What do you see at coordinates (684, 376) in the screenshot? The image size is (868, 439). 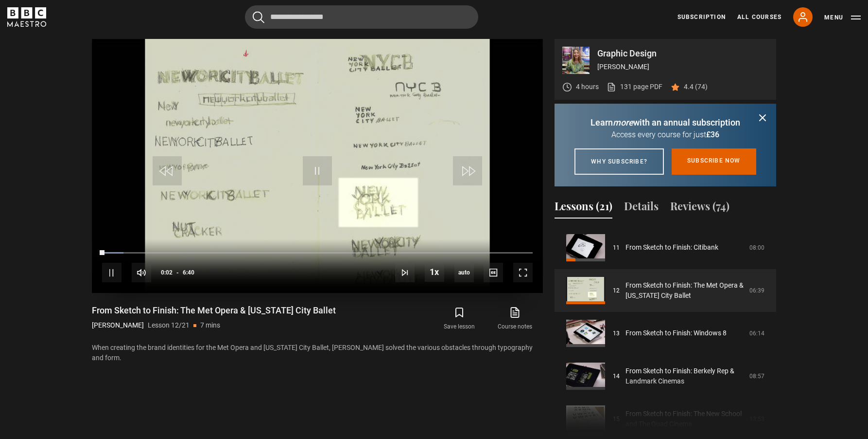 I see `a: From Sketch to Finish: Berkely Rep & Landmark Cinemas` at bounding box center [684, 376].